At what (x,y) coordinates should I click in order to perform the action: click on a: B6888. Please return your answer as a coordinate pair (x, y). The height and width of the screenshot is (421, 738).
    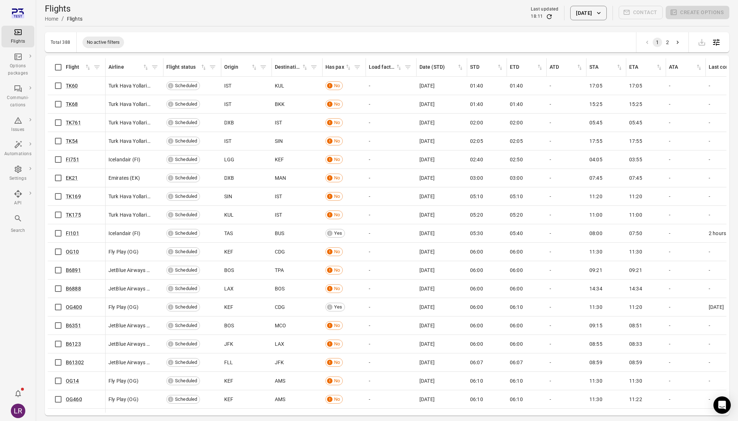
    Looking at the image, I should click on (73, 288).